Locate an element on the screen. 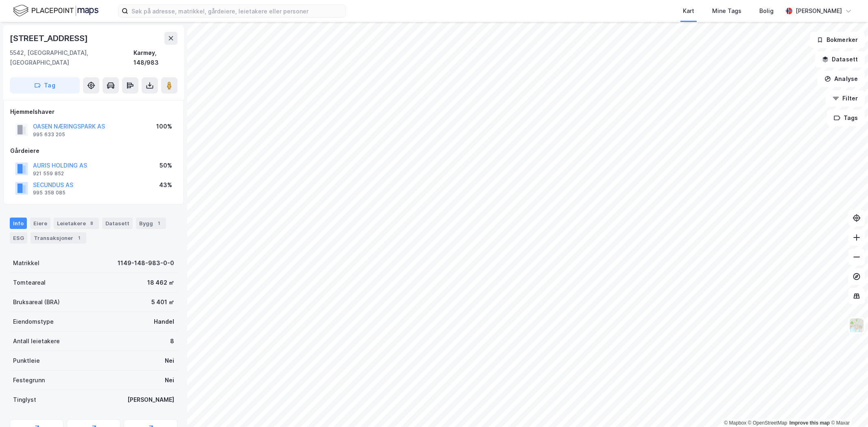  div: Handel is located at coordinates (164, 322).